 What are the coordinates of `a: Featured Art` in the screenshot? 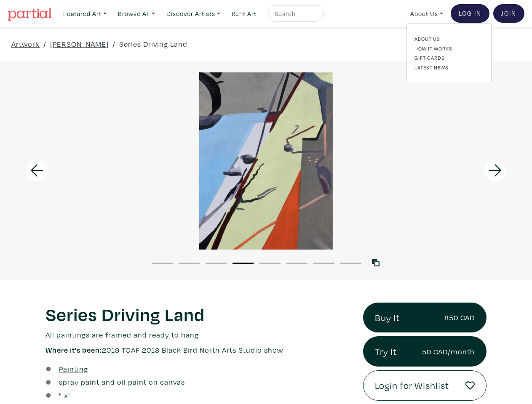 It's located at (85, 13).